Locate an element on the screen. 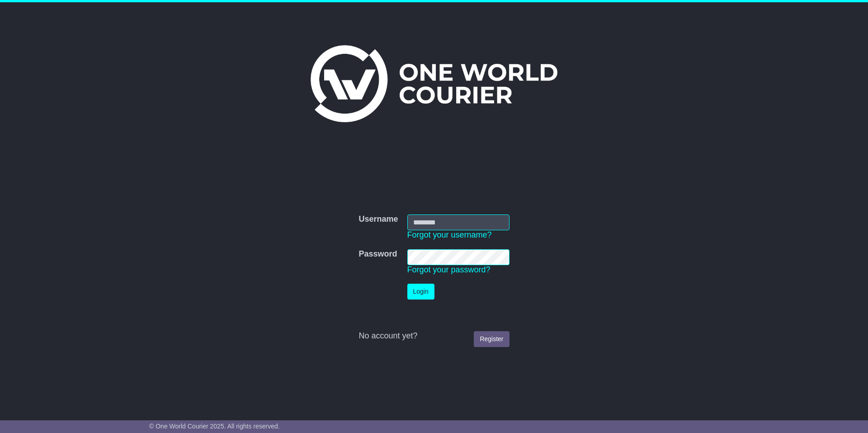 This screenshot has width=868, height=433. div: No account yet? is located at coordinates (433, 336).